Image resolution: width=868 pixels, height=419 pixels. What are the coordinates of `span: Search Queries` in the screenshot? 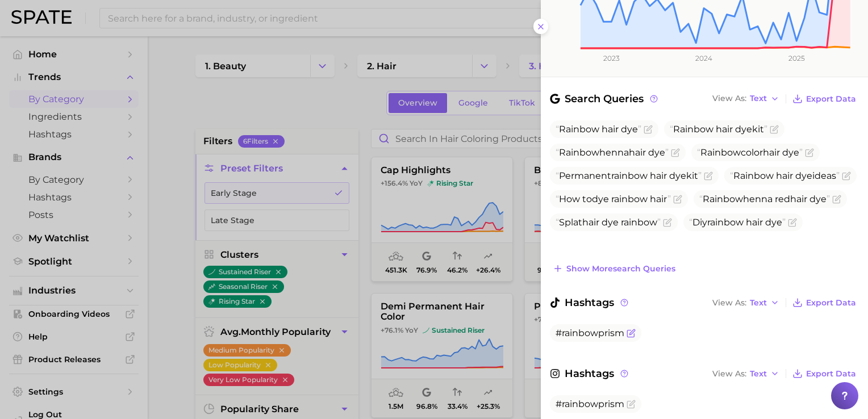 It's located at (604, 99).